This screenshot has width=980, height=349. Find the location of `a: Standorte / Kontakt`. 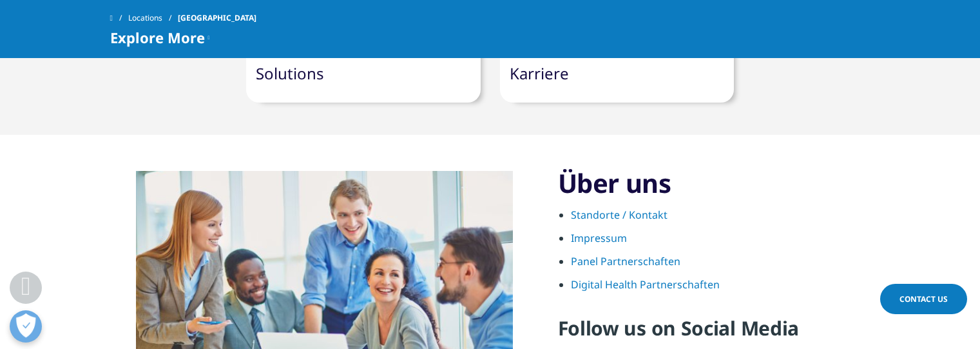

a: Standorte / Kontakt is located at coordinates (619, 215).